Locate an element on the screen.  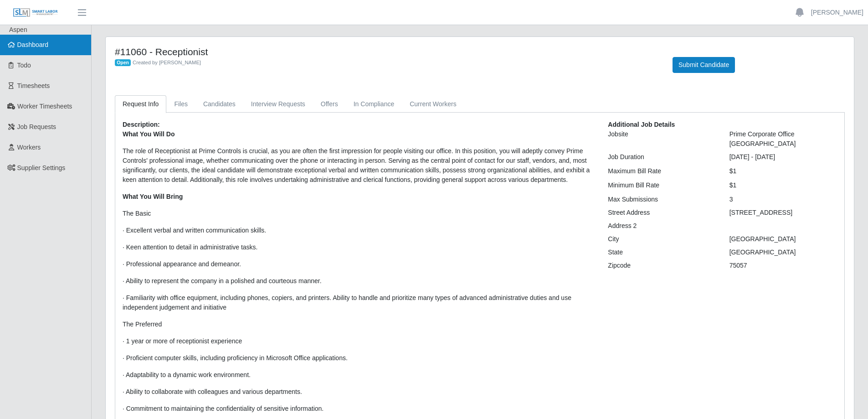
img: SLM Logo is located at coordinates (35, 12).